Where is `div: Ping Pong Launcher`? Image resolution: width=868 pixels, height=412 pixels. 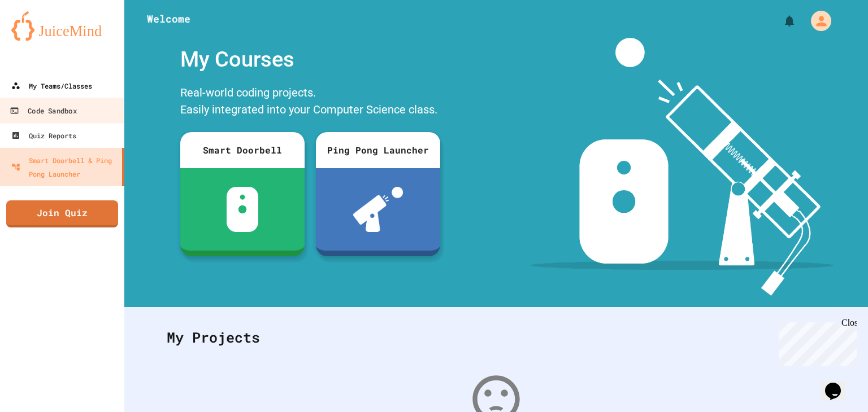
div: Ping Pong Launcher is located at coordinates (378, 150).